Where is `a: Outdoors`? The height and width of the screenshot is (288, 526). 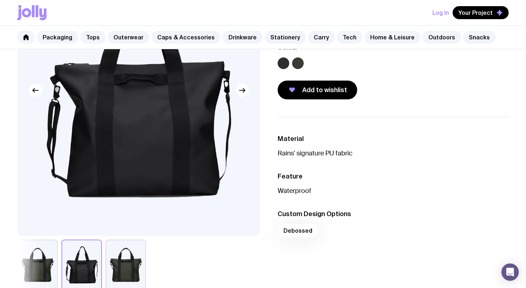
a: Outdoors is located at coordinates (442, 37).